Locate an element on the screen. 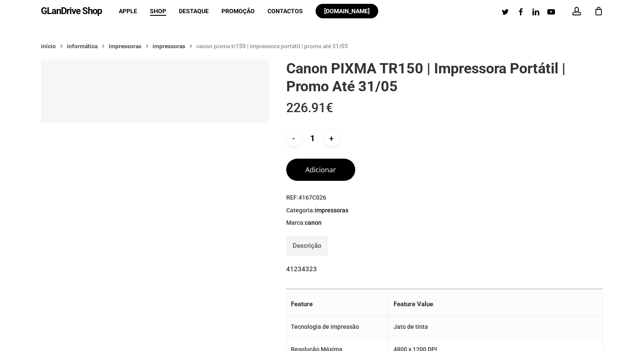 This screenshot has height=351, width=644. td: Jato de tinta is located at coordinates (496, 326).